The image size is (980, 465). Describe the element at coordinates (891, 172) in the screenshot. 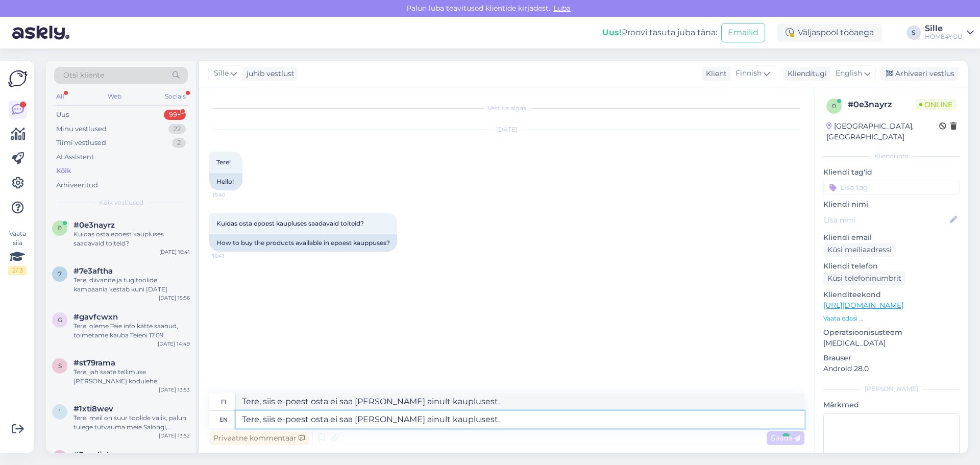

I see `p: Kliendi tag'id` at that location.